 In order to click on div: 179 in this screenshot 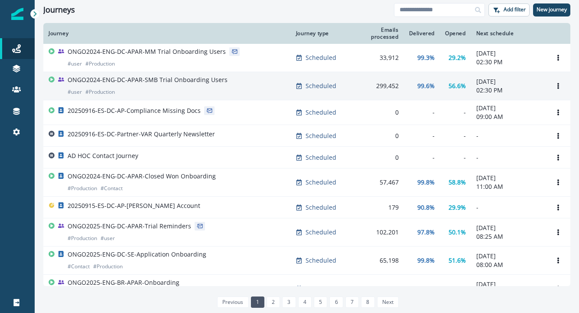, I will do `click(376, 207)`.